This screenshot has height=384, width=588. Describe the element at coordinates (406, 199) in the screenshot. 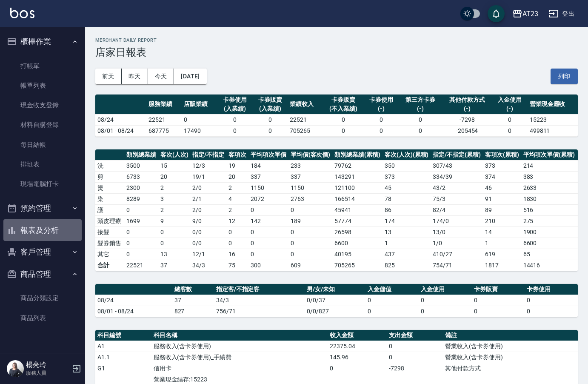

I see `td: 78` at that location.